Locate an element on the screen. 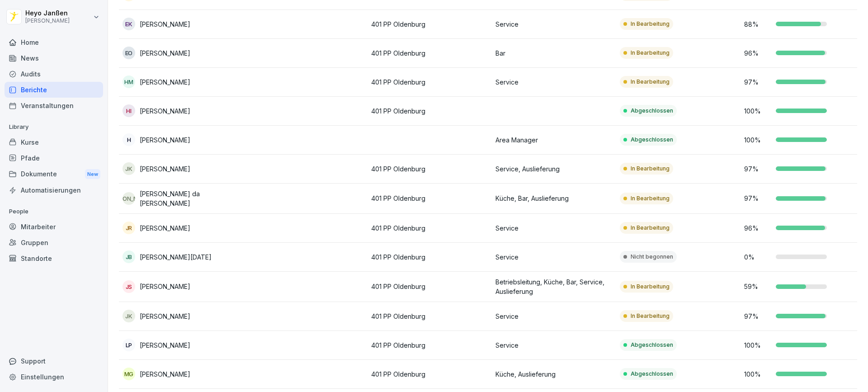 The width and height of the screenshot is (868, 392). div: LP is located at coordinates (129, 345).